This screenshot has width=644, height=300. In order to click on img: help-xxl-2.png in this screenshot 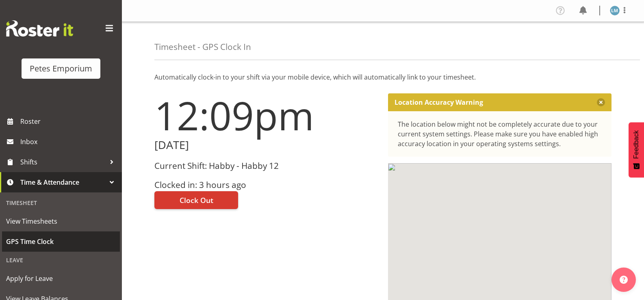, I will do `click(624, 280)`.